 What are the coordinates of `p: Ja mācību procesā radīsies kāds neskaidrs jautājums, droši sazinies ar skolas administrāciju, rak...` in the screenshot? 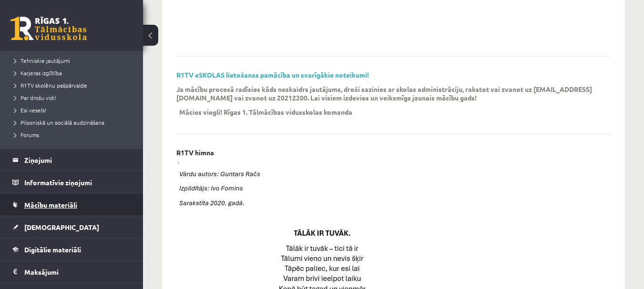 It's located at (386, 93).